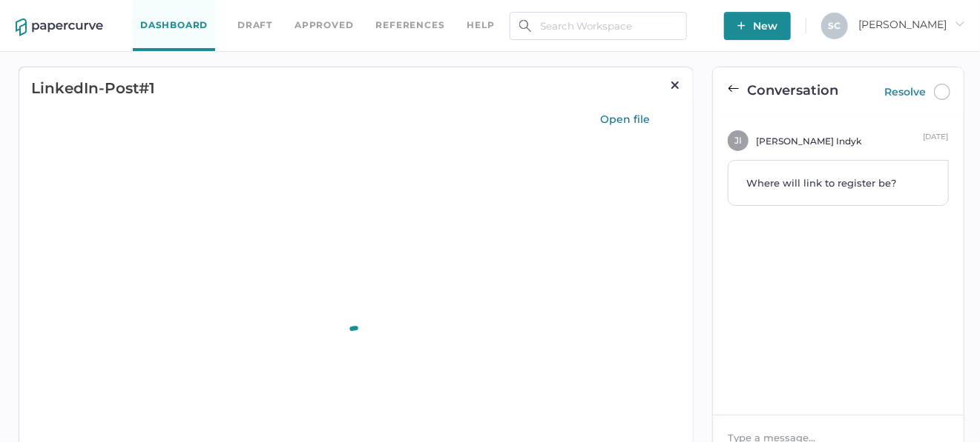 This screenshot has height=442, width=980. What do you see at coordinates (76, 19) in the screenshot?
I see `button: component.viewControlsOverlay` at bounding box center [76, 19].